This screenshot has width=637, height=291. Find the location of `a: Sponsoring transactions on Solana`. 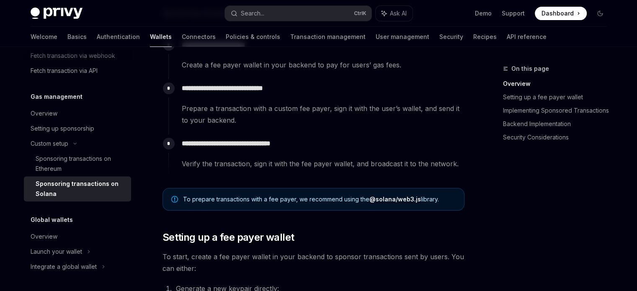

a: Sponsoring transactions on Solana is located at coordinates (78, 189).